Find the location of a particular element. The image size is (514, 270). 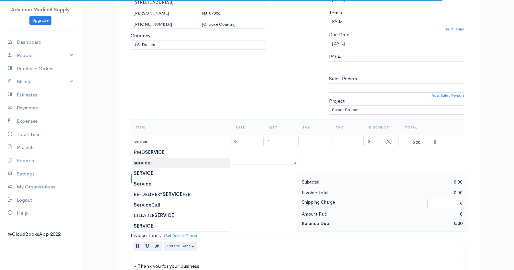

a: (Set Default Terms) is located at coordinates (181, 236).